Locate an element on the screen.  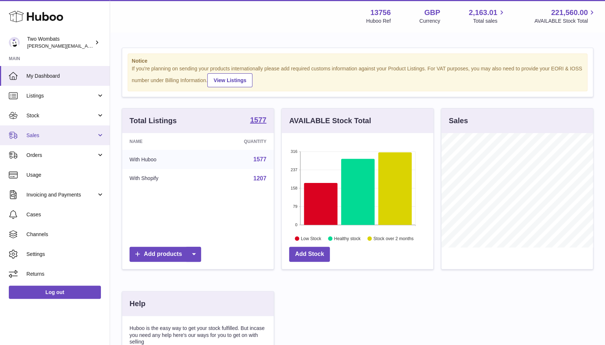
strong: GBP is located at coordinates (432, 12).